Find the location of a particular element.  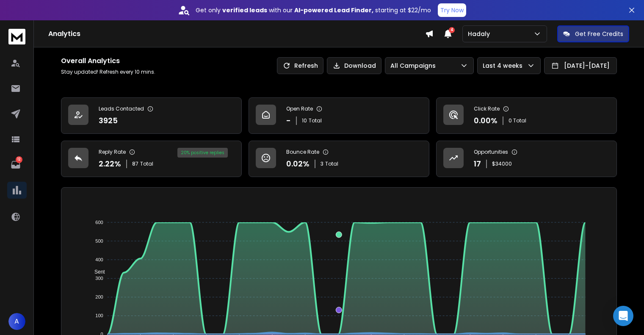

div: 20 % positive replies is located at coordinates (202, 153).